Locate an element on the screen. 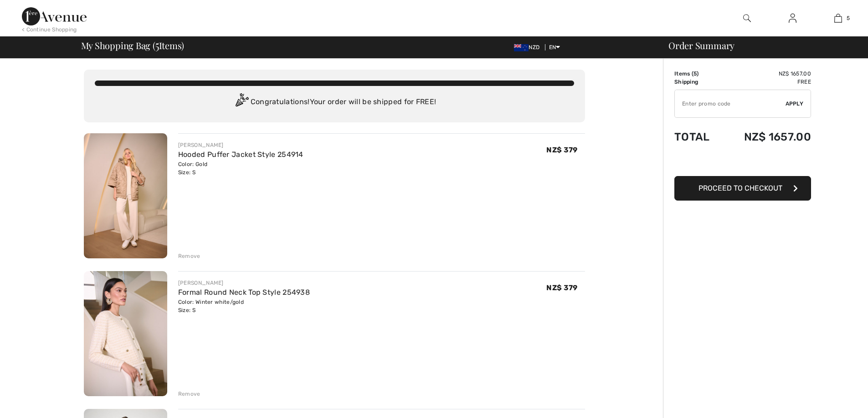 Image resolution: width=868 pixels, height=418 pixels. span: EN is located at coordinates (554, 48).